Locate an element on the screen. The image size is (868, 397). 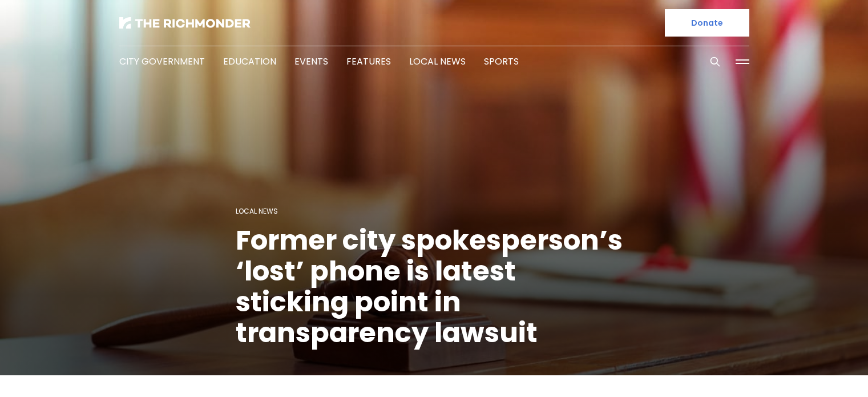
a: Features is located at coordinates (369, 61).